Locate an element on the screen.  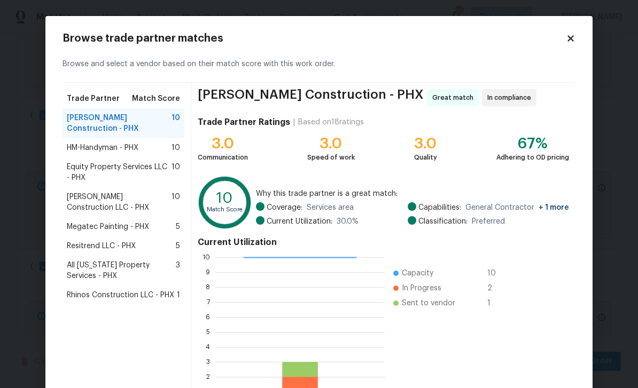
text: 3 is located at coordinates (208, 362).